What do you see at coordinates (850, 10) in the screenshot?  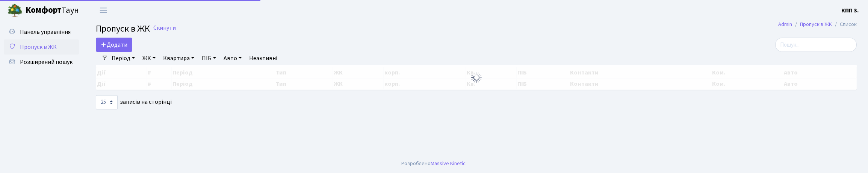 I see `a: КПП 3.` at bounding box center [850, 10].